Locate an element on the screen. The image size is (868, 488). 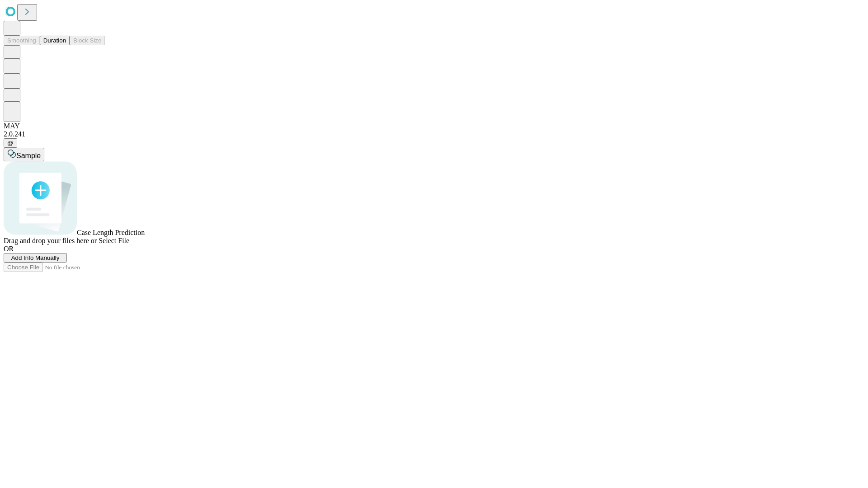
span: Sample is located at coordinates (29, 156).